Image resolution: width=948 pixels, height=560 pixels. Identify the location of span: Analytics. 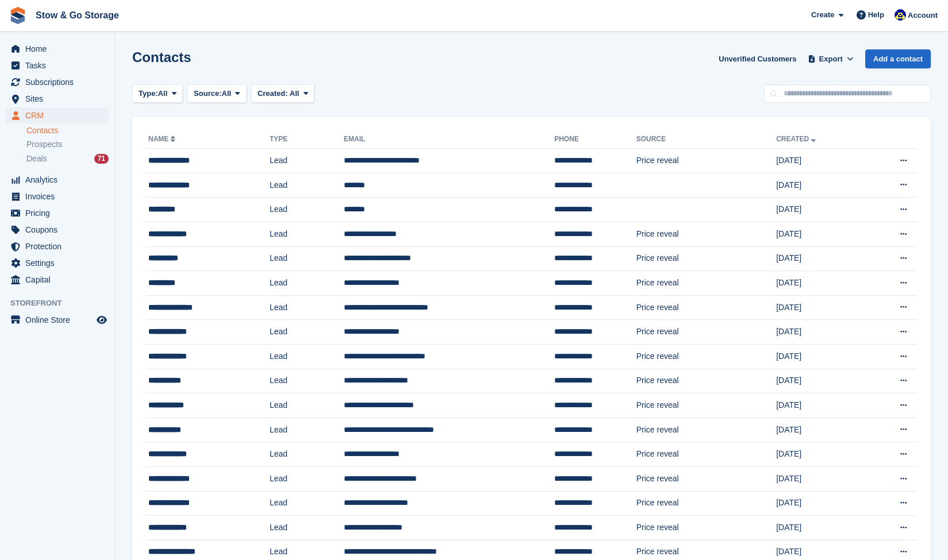
(60, 179).